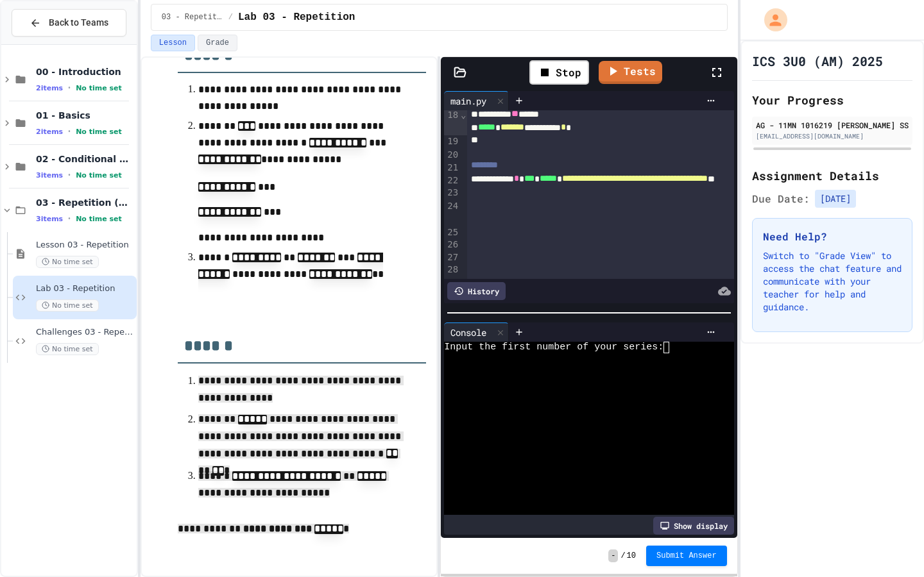 This screenshot has width=924, height=577. I want to click on h2: Your Progress, so click(832, 100).